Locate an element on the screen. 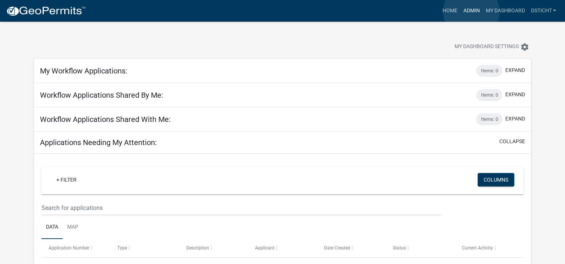 Image resolution: width=565 pixels, height=264 pixels. datatable-header-cell: Type is located at coordinates (144, 248).